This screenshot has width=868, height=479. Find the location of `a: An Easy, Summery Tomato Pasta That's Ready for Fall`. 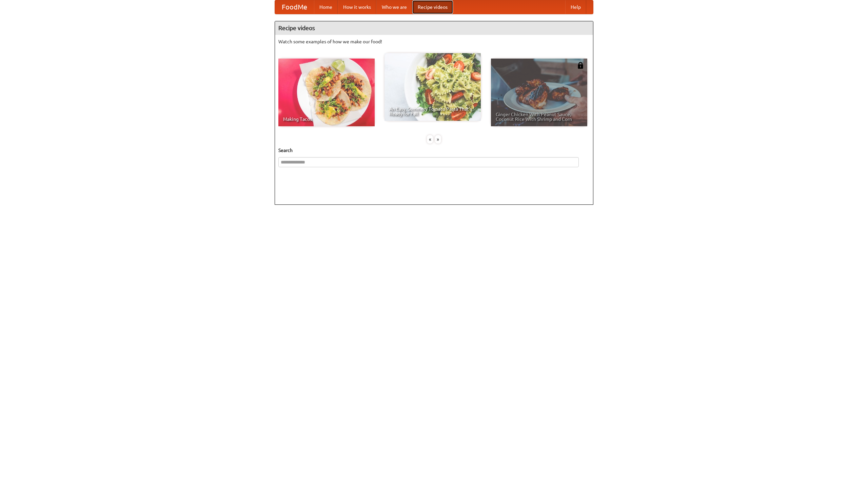

a: An Easy, Summery Tomato Pasta That's Ready for Fall is located at coordinates (433, 87).